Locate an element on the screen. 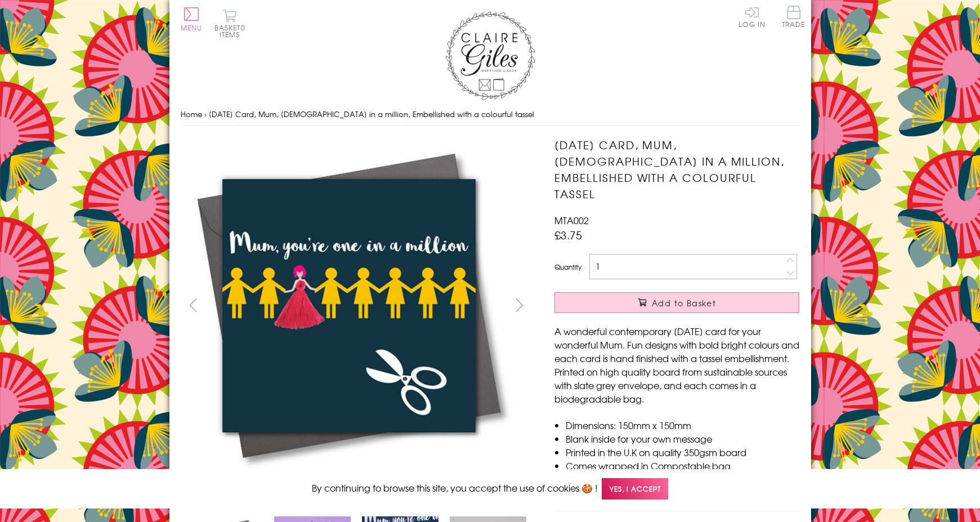  a: Home is located at coordinates (192, 114).